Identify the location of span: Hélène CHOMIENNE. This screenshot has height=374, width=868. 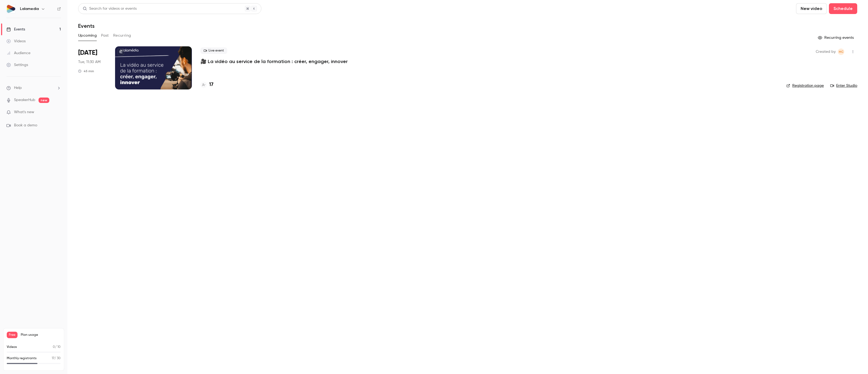
(841, 52).